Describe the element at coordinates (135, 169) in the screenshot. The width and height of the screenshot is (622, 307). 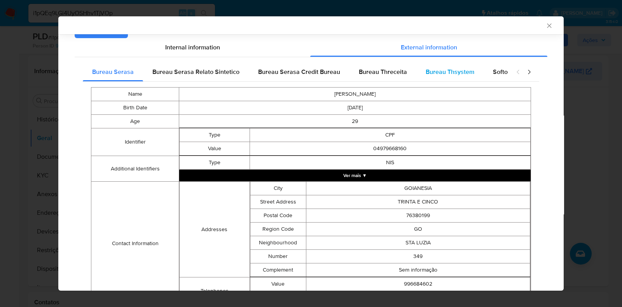
I see `td: Additional Identifiers` at that location.